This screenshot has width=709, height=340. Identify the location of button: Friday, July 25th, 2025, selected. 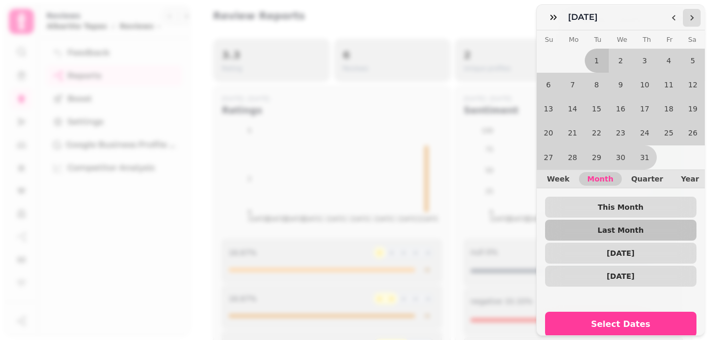
(669, 133).